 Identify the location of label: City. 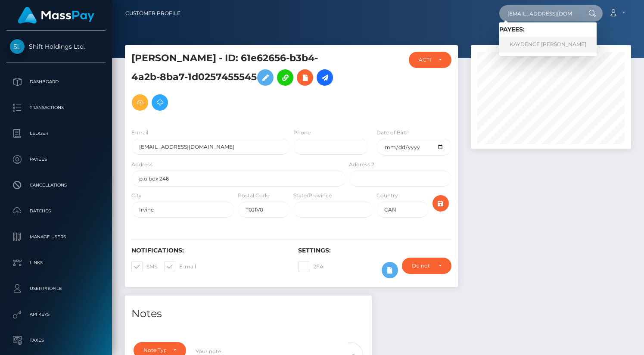
(137, 196).